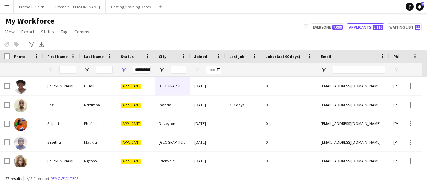 This screenshot has width=427, height=184. What do you see at coordinates (163, 56) in the screenshot?
I see `span: City` at bounding box center [163, 56].